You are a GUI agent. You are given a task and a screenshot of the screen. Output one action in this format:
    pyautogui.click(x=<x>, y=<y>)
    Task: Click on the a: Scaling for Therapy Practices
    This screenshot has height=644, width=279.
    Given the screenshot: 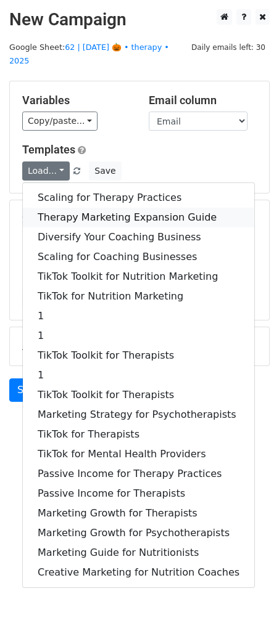 What is the action you would take?
    pyautogui.click(x=139, y=198)
    